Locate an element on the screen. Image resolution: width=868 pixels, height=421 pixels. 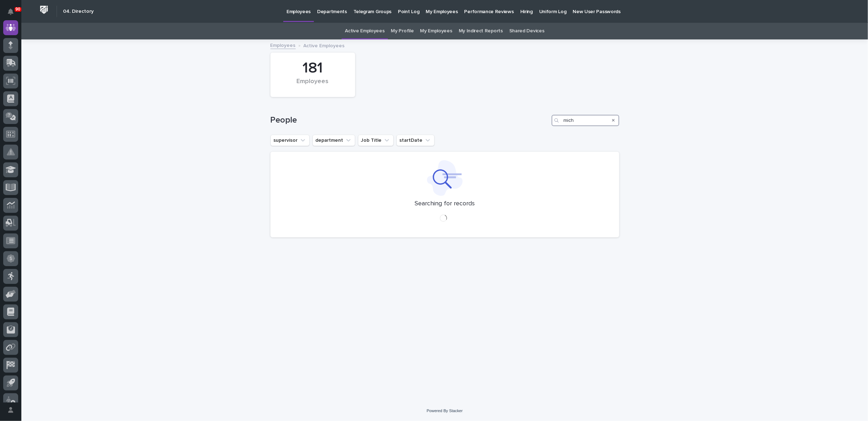
button: department is located at coordinates (334, 140).